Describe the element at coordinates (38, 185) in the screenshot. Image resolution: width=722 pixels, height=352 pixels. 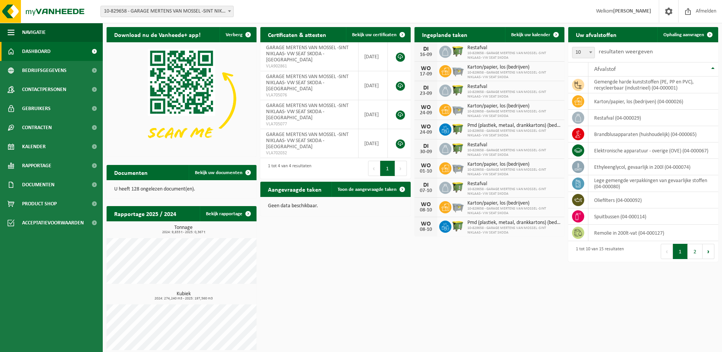
I see `span: Documenten` at that location.